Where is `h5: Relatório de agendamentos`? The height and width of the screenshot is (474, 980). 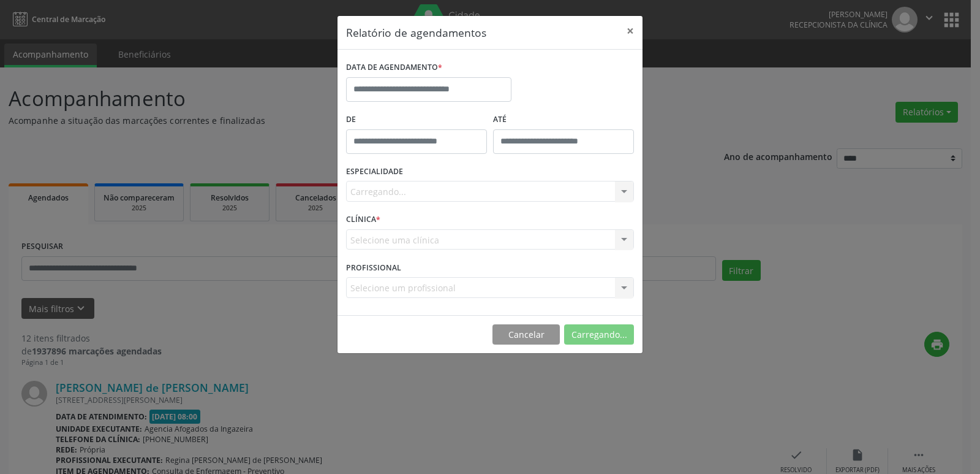 h5: Relatório de agendamentos is located at coordinates (416, 32).